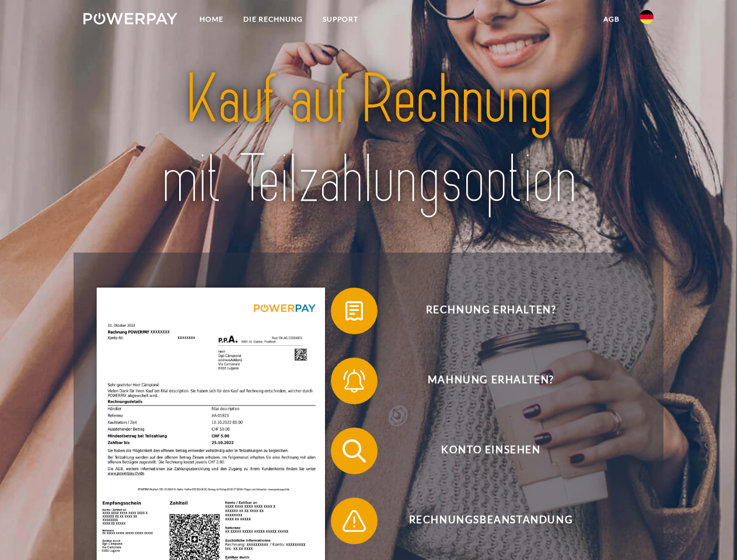 Image resolution: width=737 pixels, height=560 pixels. I want to click on img: qb_warning.svg, so click(354, 521).